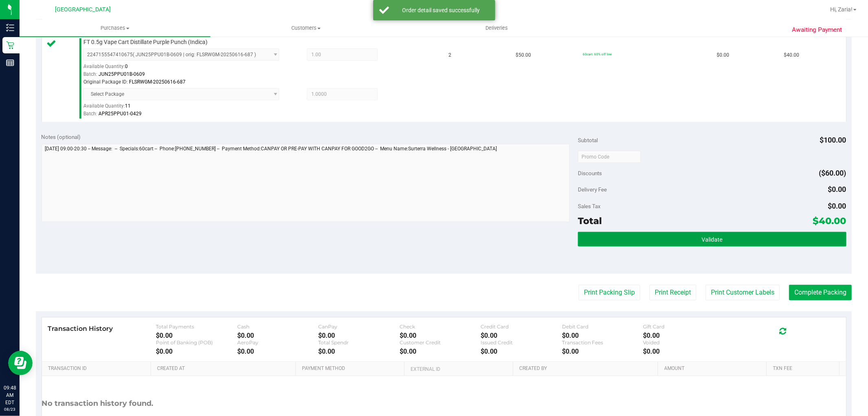  I want to click on button: Print Packing Slip, so click(609, 292).